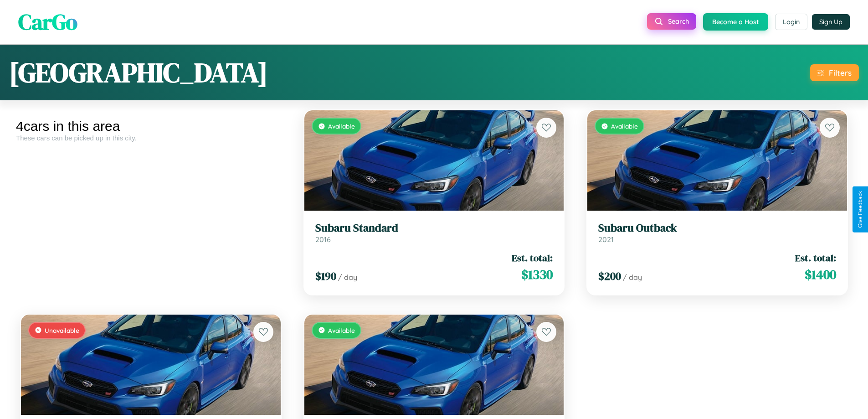  What do you see at coordinates (791, 22) in the screenshot?
I see `button: Login` at bounding box center [791, 22].